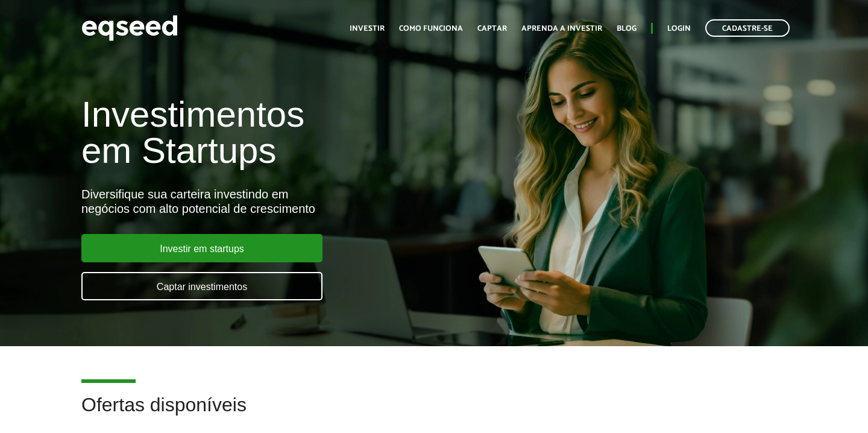 Image resolution: width=868 pixels, height=433 pixels. Describe the element at coordinates (562, 28) in the screenshot. I see `a: Aprenda a investir` at that location.